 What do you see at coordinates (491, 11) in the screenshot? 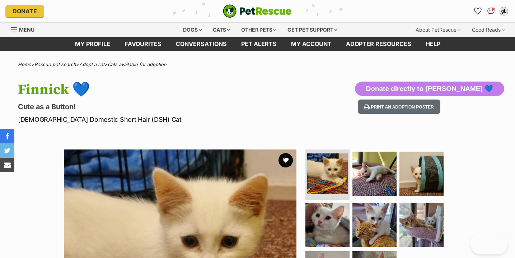
I see `img: chat-41dd97257d64d25036548639549fe6c8038ab92f7586957e7f3b1b290dea8141.svg` at bounding box center [491, 11].